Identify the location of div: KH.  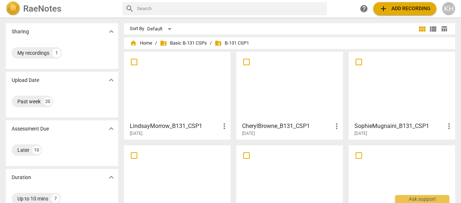
(449, 9).